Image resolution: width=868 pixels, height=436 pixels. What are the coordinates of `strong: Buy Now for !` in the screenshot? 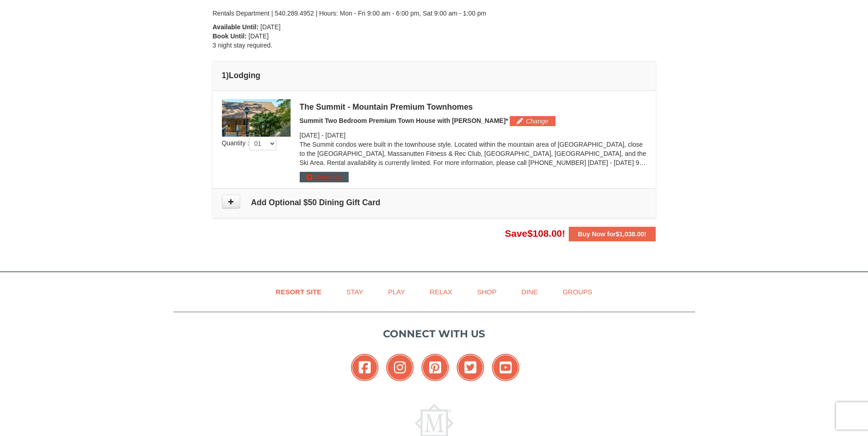 It's located at (612, 234).